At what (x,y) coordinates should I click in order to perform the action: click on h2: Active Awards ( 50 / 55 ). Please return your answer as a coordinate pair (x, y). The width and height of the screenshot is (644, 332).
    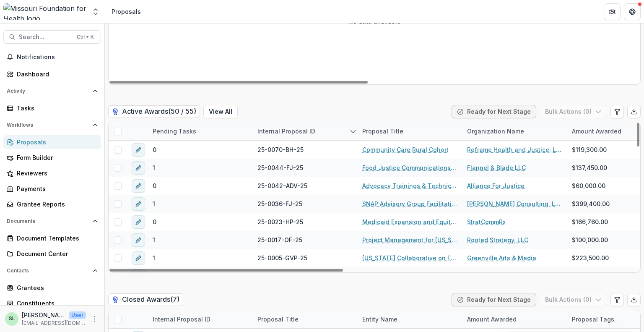
    Looking at the image, I should click on (154, 111).